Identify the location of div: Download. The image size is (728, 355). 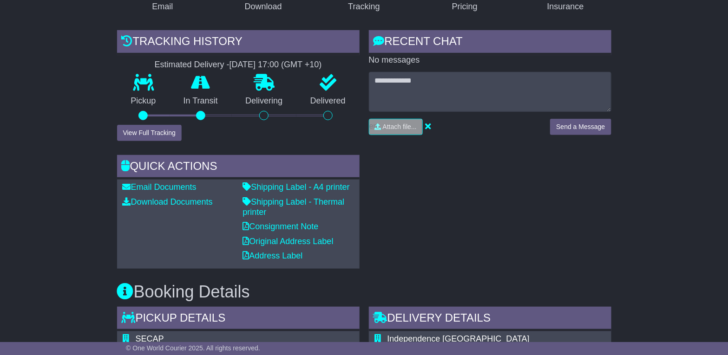
(263, 6).